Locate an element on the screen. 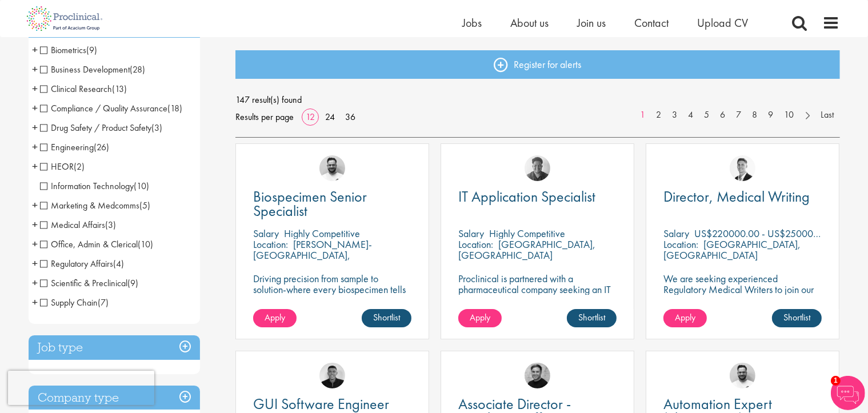 The height and width of the screenshot is (413, 868). p: Proclinical is partnered with a pharmaceutical company seeking an IT Application Specialist to jo... is located at coordinates (538, 300).